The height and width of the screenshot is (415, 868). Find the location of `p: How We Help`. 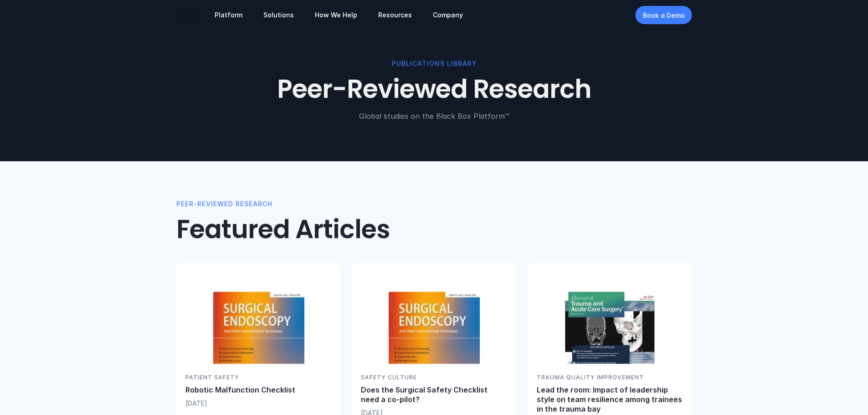

p: How We Help is located at coordinates (336, 15).